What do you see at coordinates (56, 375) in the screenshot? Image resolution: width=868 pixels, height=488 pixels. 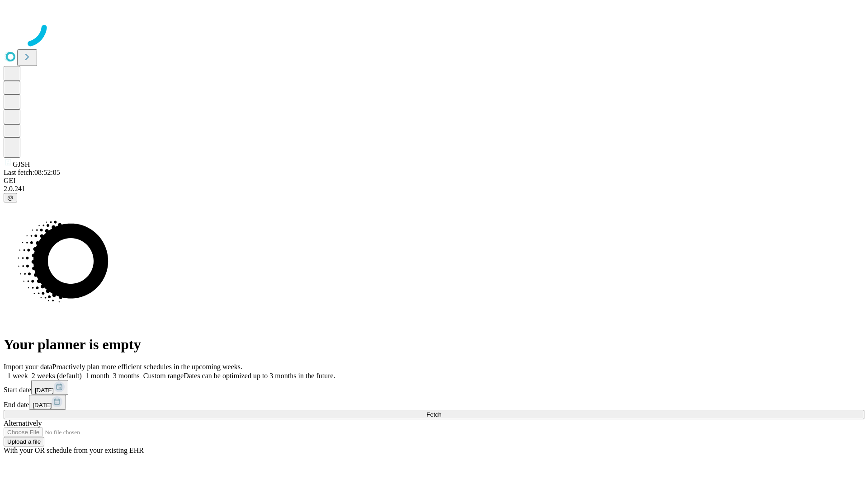 I see `span: 2 weeks (default)` at bounding box center [56, 375].